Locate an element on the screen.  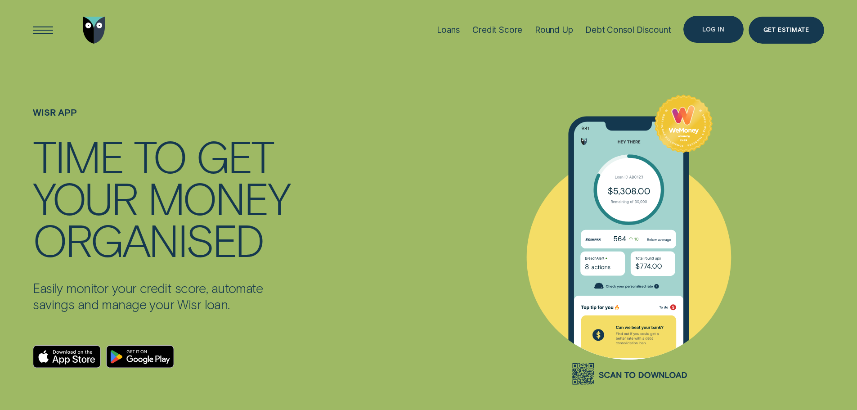
div: ORGANISED is located at coordinates (148, 239).